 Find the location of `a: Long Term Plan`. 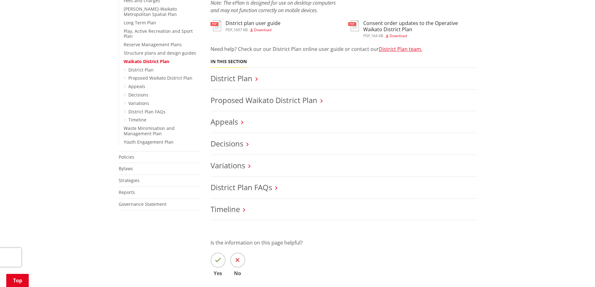

a: Long Term Plan is located at coordinates (140, 22).